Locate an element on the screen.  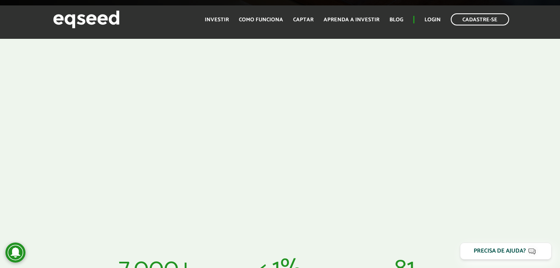
a: Como funciona is located at coordinates (261, 20).